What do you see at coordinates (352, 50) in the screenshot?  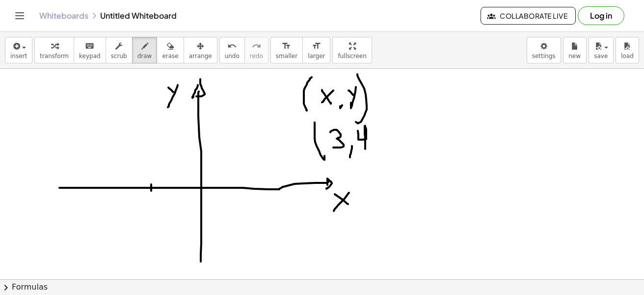 I see `button: fullscreen` at bounding box center [352, 50].